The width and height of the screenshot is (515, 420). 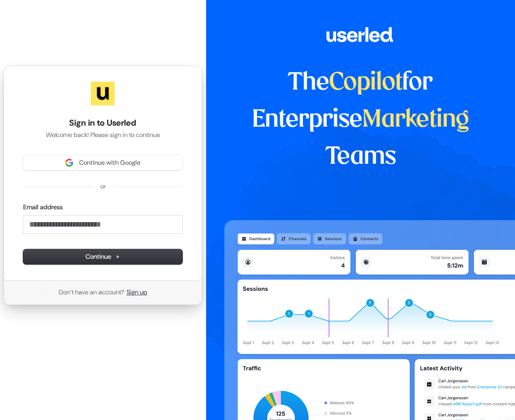 I want to click on p: Welcome back! Please sign in to continue, so click(x=103, y=135).